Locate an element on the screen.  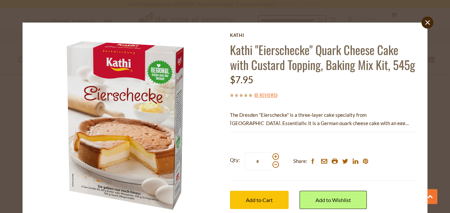
input: Qty: is located at coordinates (258, 161).